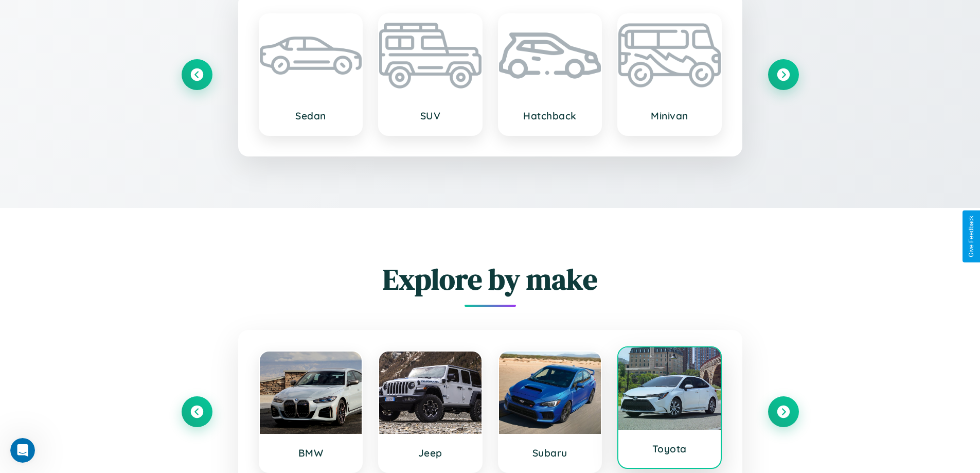 This screenshot has width=980, height=473. Describe the element at coordinates (311, 453) in the screenshot. I see `h3: BMW` at that location.